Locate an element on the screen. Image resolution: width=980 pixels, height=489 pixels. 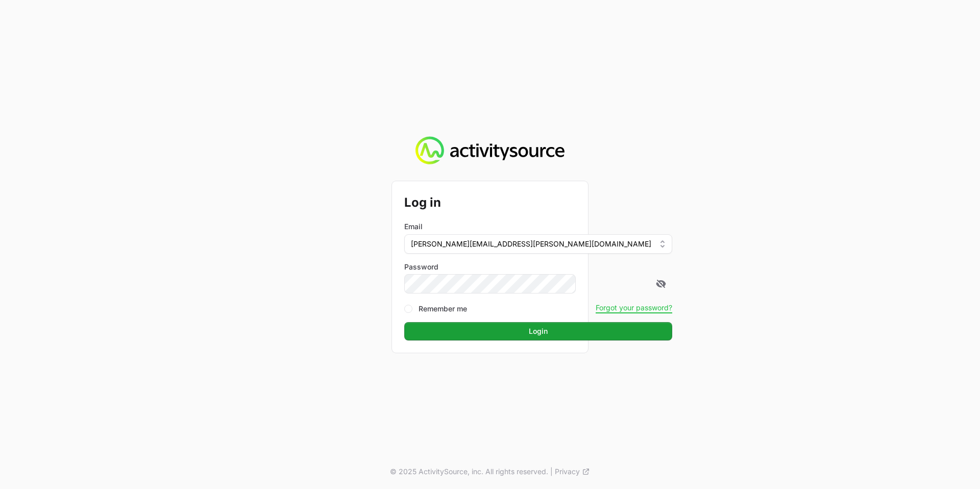
label: Remember me is located at coordinates (442, 309).